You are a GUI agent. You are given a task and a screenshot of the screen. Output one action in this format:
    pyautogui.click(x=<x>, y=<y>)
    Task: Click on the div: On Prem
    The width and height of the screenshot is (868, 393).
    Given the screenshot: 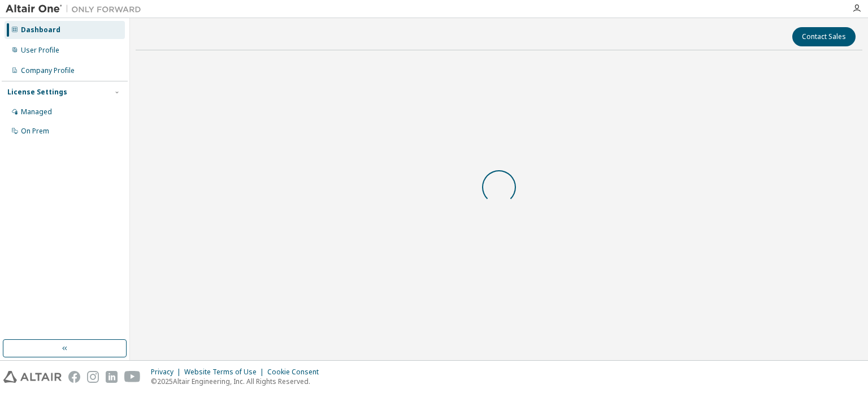 What is the action you would take?
    pyautogui.click(x=35, y=131)
    